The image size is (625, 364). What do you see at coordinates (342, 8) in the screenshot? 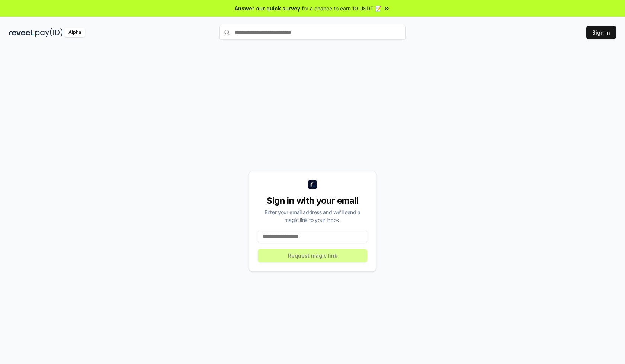
I see `span: for a chance to earn 10 USDT 📝` at bounding box center [342, 8].